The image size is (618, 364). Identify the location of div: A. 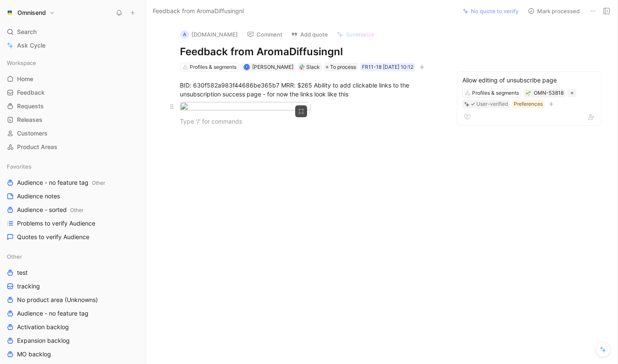
(184, 35).